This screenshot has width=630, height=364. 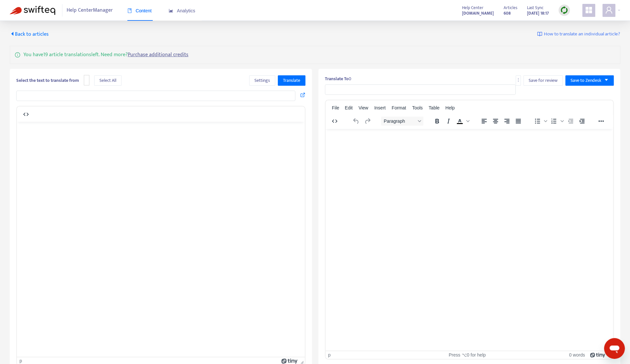 What do you see at coordinates (450, 108) in the screenshot?
I see `span: Help` at bounding box center [450, 108].